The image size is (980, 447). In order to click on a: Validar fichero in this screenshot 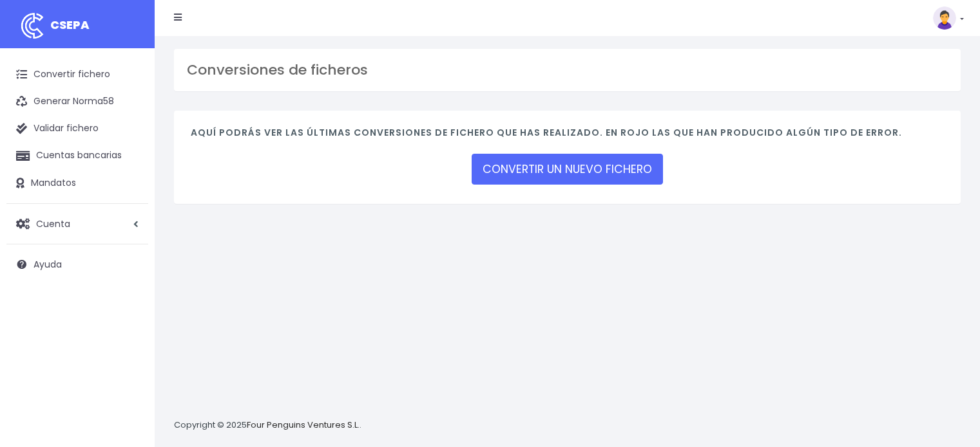, I will do `click(77, 129)`.